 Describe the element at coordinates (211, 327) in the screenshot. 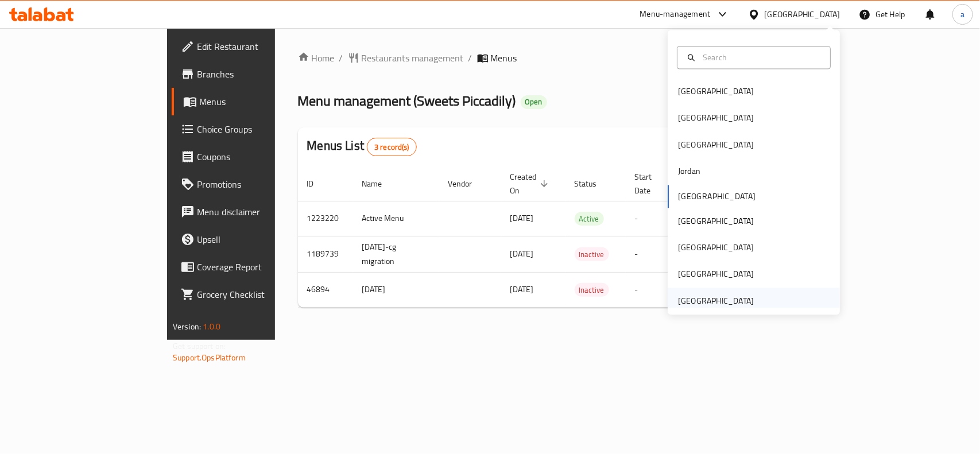

I see `span: 1.0.0` at that location.